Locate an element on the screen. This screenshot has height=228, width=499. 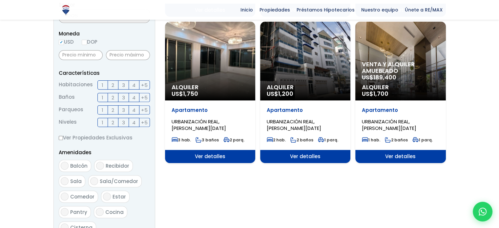
span: 1,750 is located at coordinates (191, 94).